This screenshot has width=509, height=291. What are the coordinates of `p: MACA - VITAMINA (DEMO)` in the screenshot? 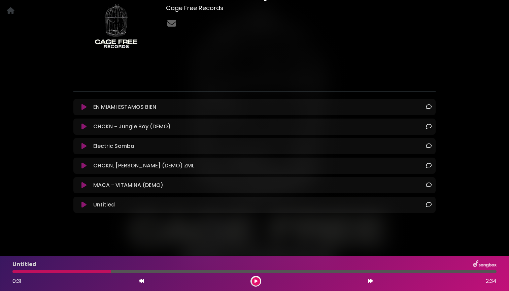 It's located at (128, 185).